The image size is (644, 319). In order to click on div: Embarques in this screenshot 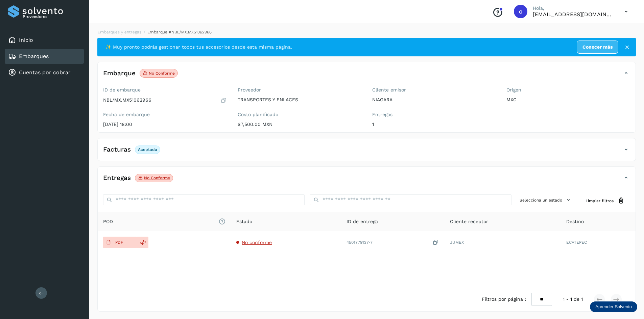, I will do `click(44, 56)`.